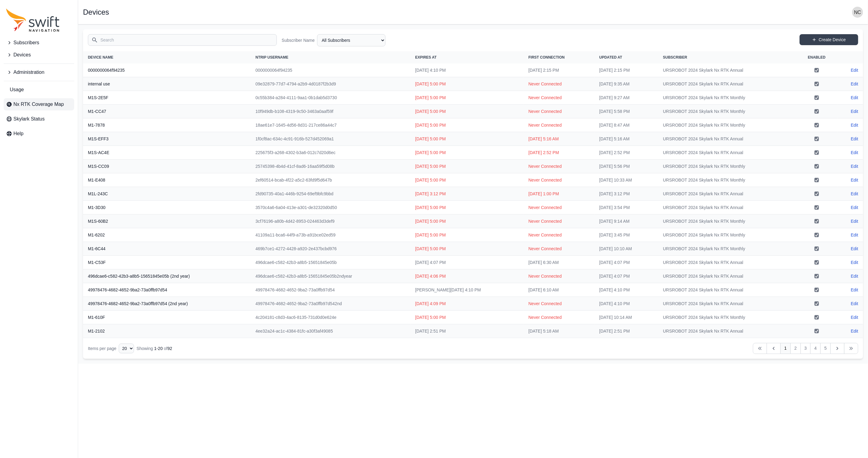 The width and height of the screenshot is (868, 458). What do you see at coordinates (38, 104) in the screenshot?
I see `span: Nx RTK Coverage Map` at bounding box center [38, 104].